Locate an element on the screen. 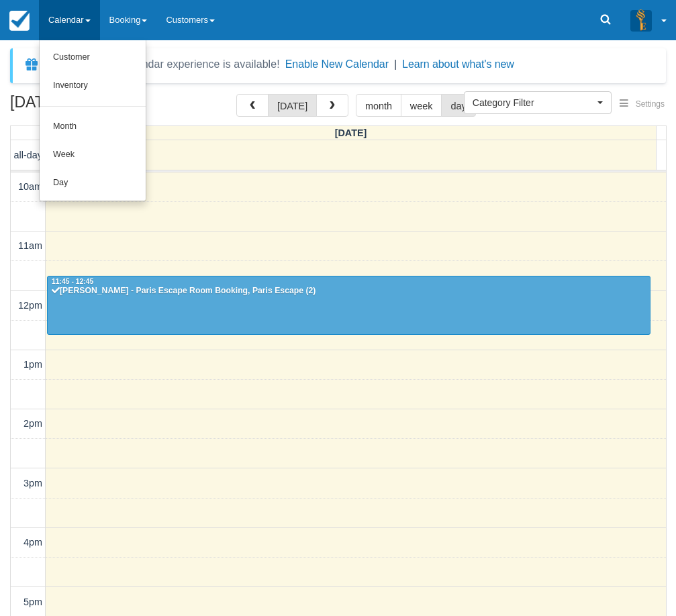 This screenshot has width=676, height=616. img: A3 is located at coordinates (641, 20).